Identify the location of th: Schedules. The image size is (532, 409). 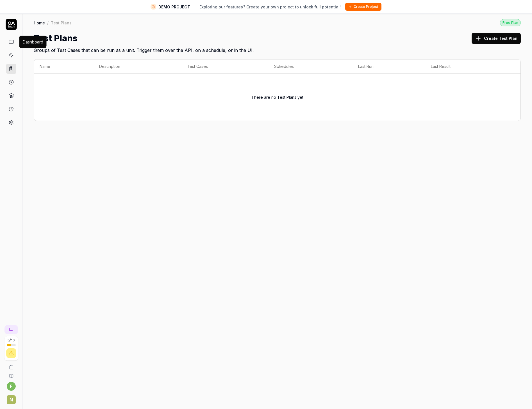
(310, 66).